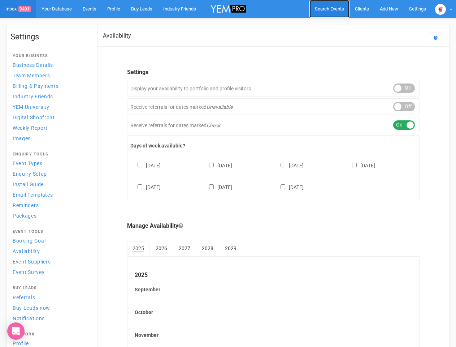  What do you see at coordinates (50, 297) in the screenshot?
I see `a: Referrals` at bounding box center [50, 297].